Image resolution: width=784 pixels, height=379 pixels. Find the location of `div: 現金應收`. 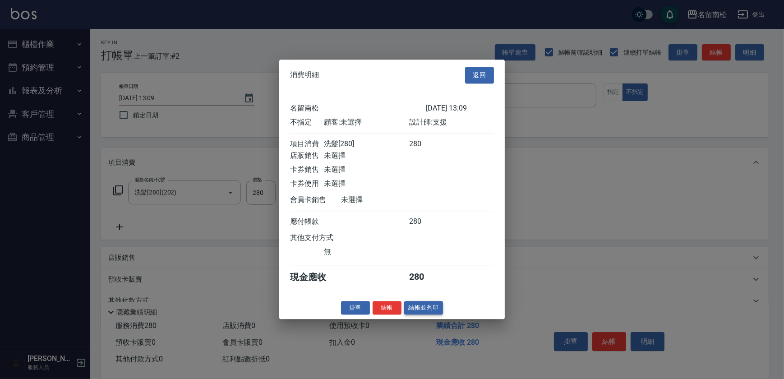

div: 現金應收 is located at coordinates (315, 277).